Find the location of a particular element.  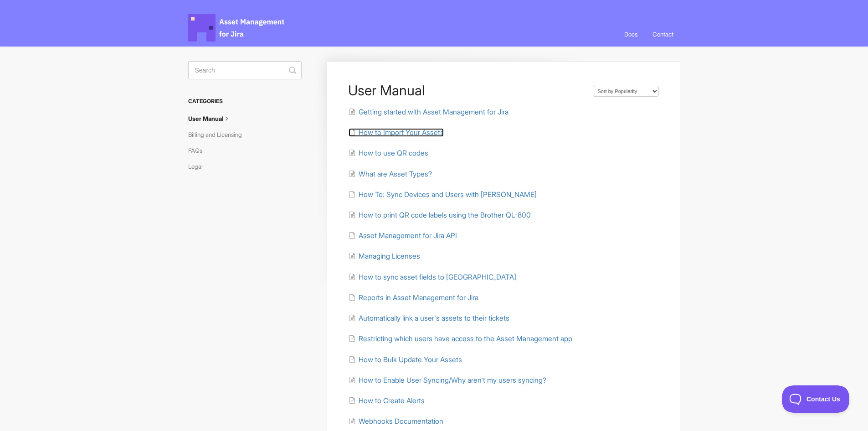

span: How to use QR codes is located at coordinates (393, 153).